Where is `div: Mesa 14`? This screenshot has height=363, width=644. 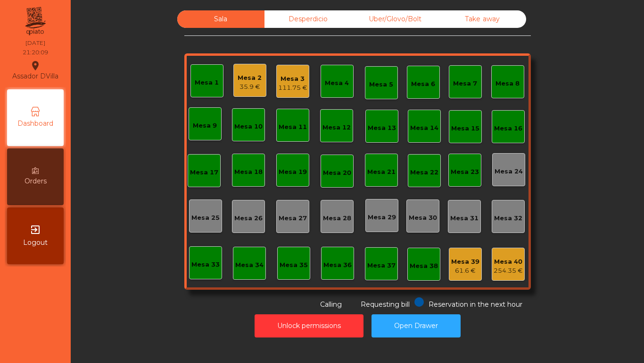
div: Mesa 14 is located at coordinates (424, 128).